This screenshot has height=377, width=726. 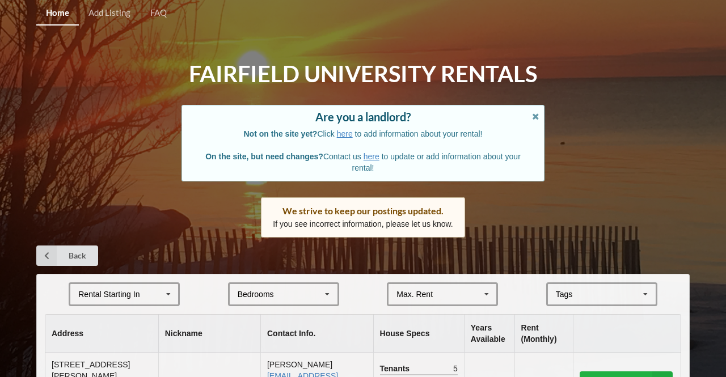 What do you see at coordinates (571, 294) in the screenshot?
I see `div: Tags` at bounding box center [571, 294].